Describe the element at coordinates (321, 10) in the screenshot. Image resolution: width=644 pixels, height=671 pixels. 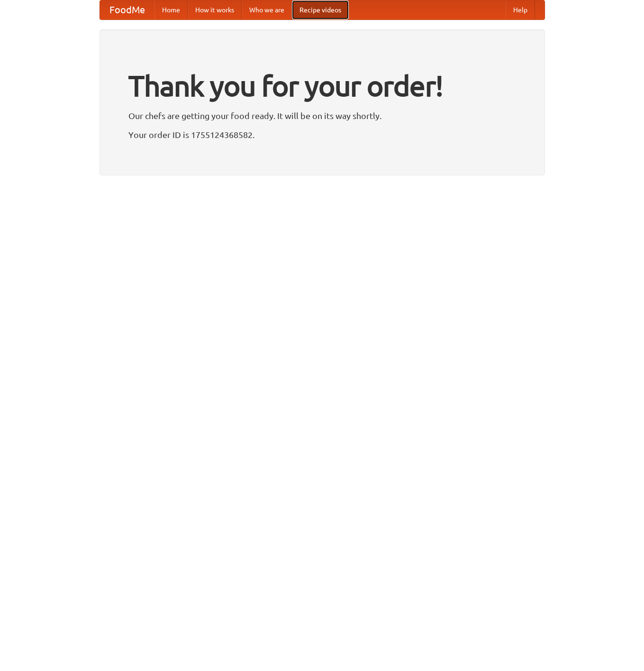
I see `a: Recipe videos` at that location.